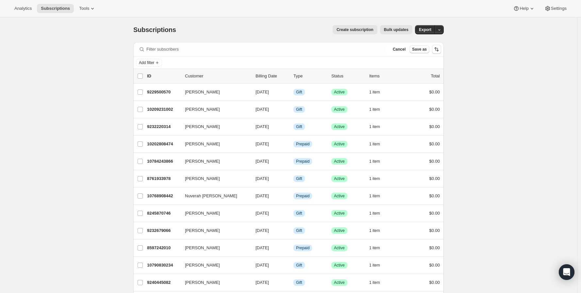 This screenshot has width=581, height=293. What do you see at coordinates (266, 49) in the screenshot?
I see `input: Filter subscribers` at bounding box center [266, 49].